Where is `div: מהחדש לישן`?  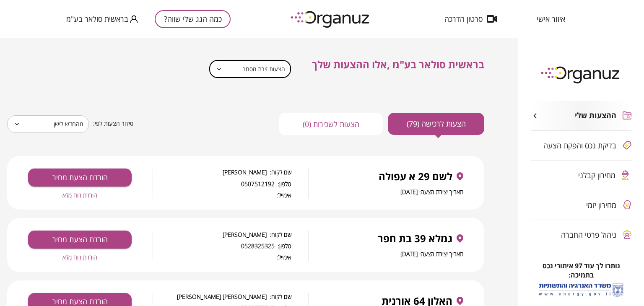 div: מהחדש לישן is located at coordinates (47, 124).